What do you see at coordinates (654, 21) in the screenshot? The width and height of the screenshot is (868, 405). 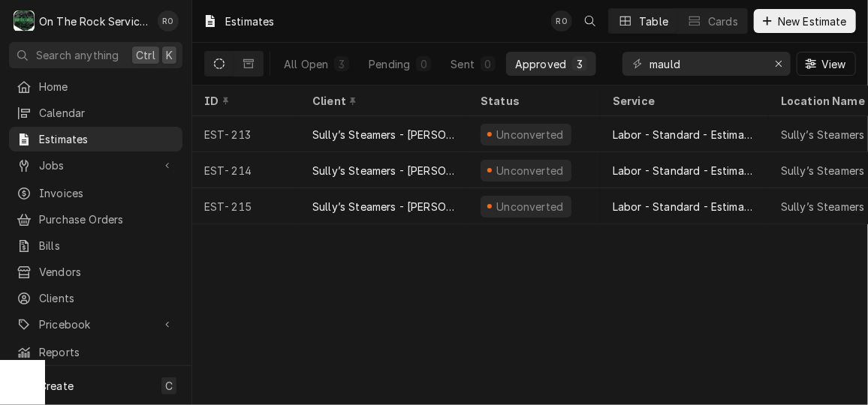 I see `div: Table` at bounding box center [654, 21].